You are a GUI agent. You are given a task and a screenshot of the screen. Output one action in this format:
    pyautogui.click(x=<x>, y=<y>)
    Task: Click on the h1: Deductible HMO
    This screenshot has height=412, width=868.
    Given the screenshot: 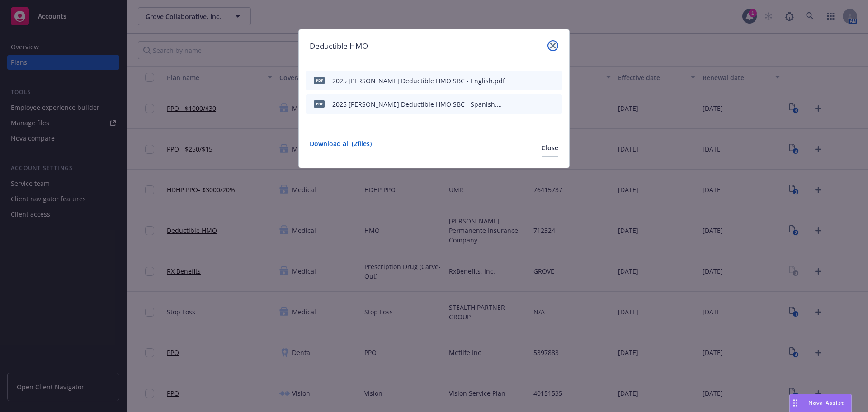 What is the action you would take?
    pyautogui.click(x=338, y=46)
    